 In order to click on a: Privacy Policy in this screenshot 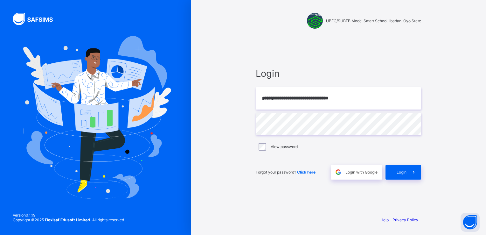, I will do `click(405, 219)`.